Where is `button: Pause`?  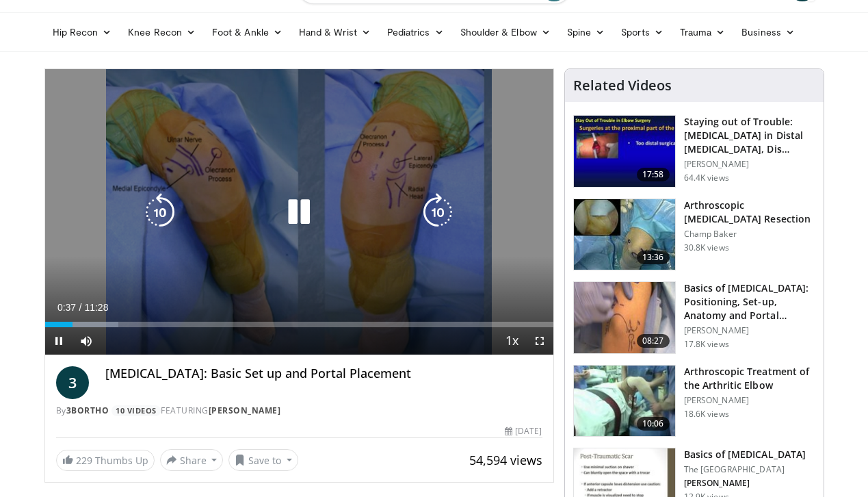
button: Pause is located at coordinates (59, 341).